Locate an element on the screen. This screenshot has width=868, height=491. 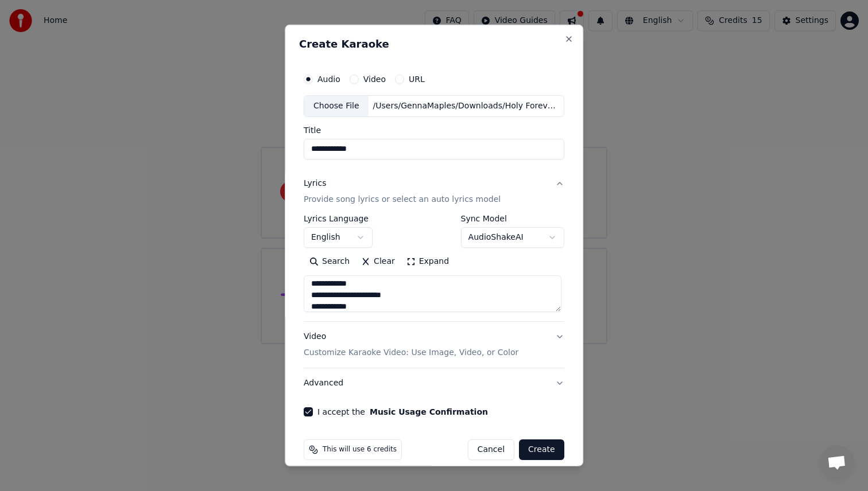
div: LyricsProvide song lyrics or select an auto lyrics model is located at coordinates (434, 268).